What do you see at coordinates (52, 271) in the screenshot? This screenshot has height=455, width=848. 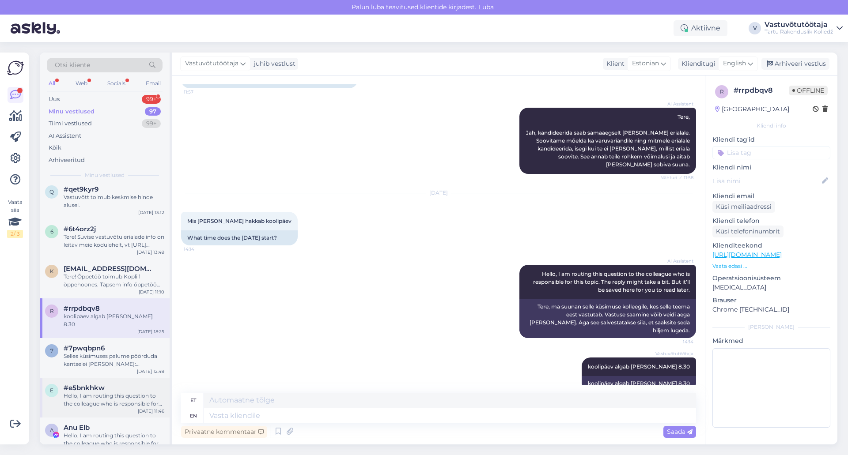 I see `span: k` at bounding box center [52, 271].